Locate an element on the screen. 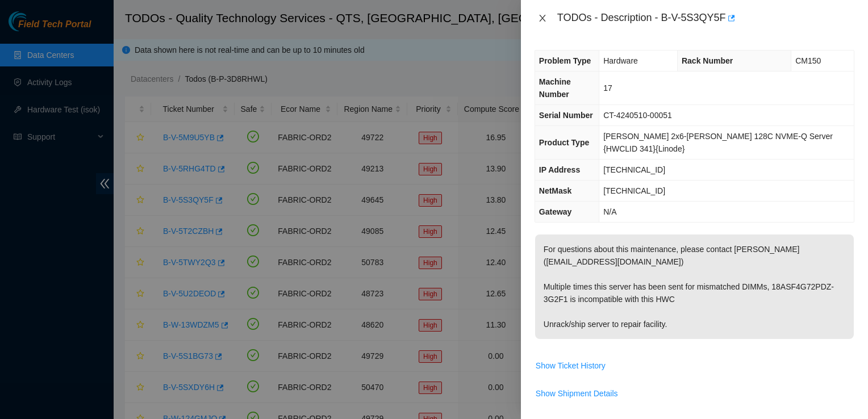  span: IP Address is located at coordinates (560, 170).